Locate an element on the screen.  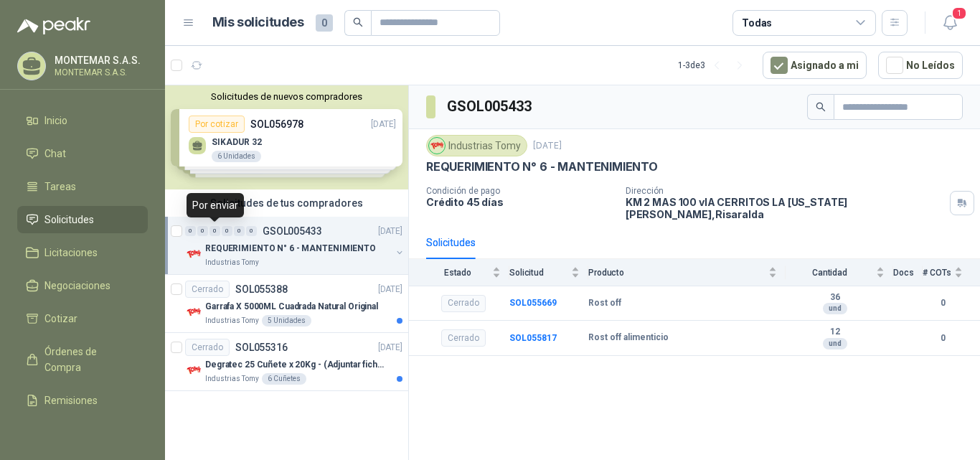
b: 36 is located at coordinates (835, 298).